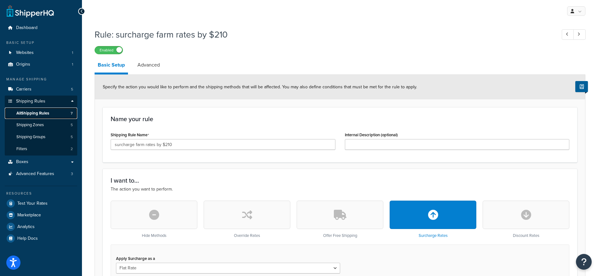 This screenshot has height=276, width=598. Describe the element at coordinates (41, 174) in the screenshot. I see `a: Advanced Features3` at that location.